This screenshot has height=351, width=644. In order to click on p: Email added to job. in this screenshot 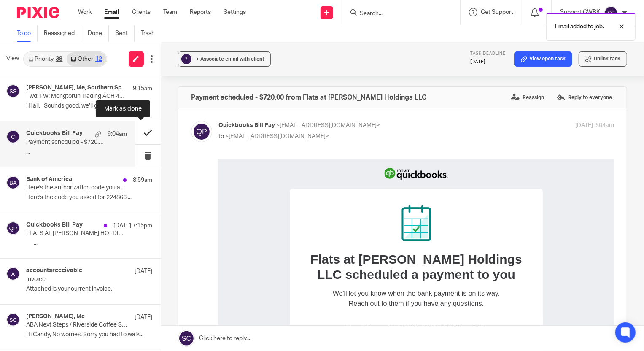, I will do `click(579, 27)`.